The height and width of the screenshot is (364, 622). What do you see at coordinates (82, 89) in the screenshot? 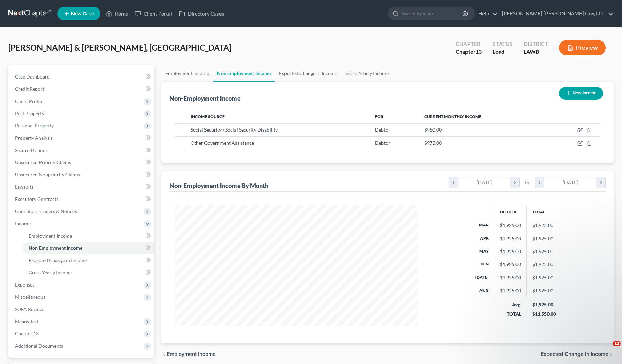
I see `a: Credit Report` at bounding box center [82, 89].